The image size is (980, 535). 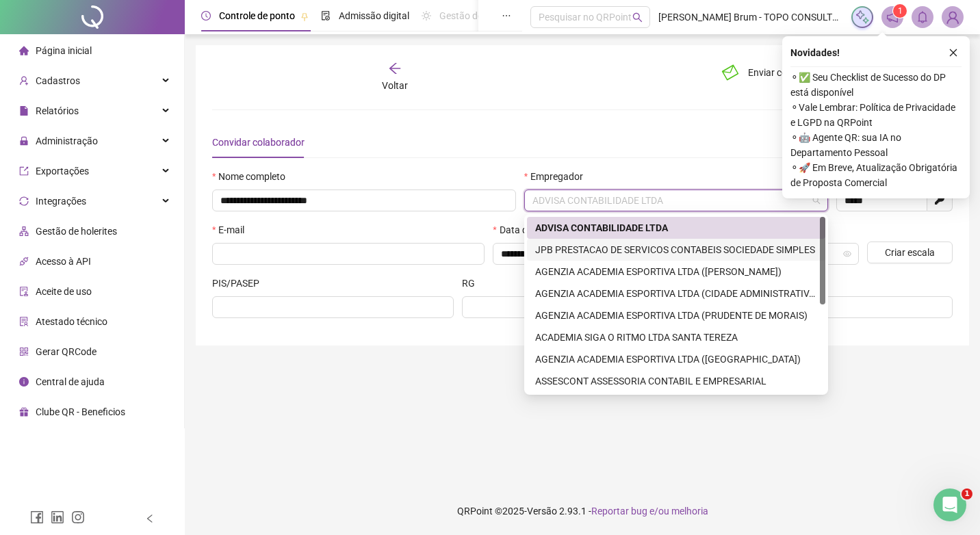 I want to click on span: Gerar QRCode, so click(x=66, y=351).